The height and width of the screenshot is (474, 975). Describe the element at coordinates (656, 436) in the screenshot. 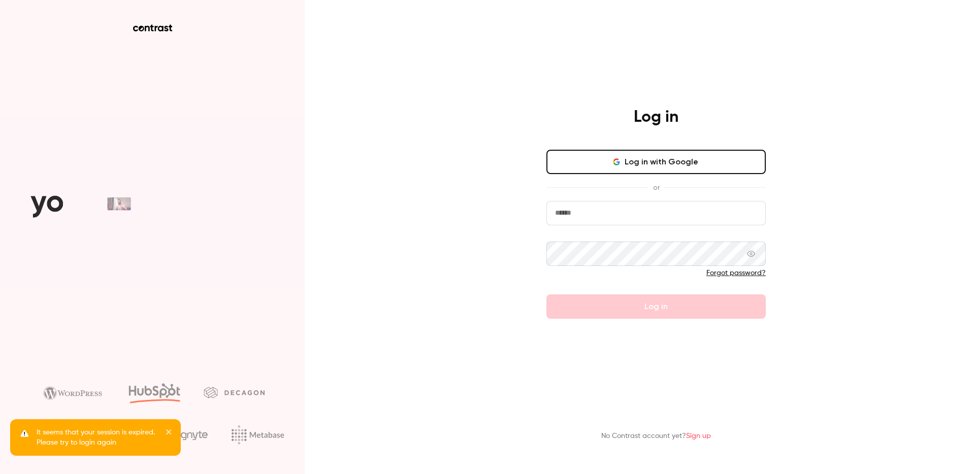

I see `p: No Contrast account yet?` at that location.